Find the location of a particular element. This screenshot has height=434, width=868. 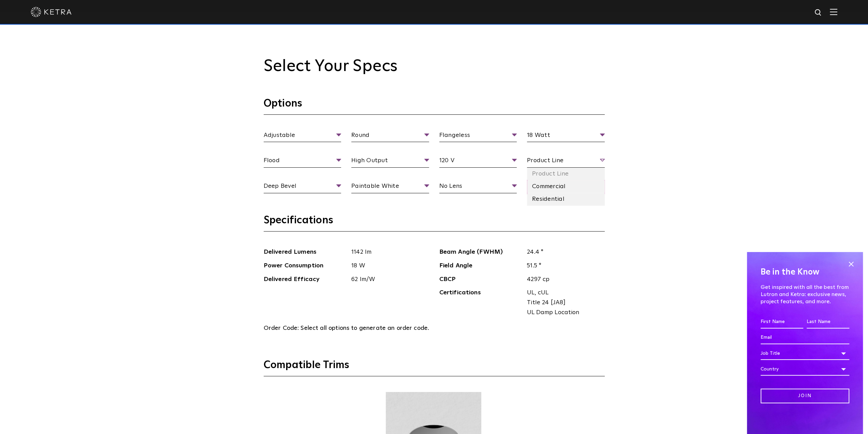

span: 4297 cp is located at coordinates (563, 279).